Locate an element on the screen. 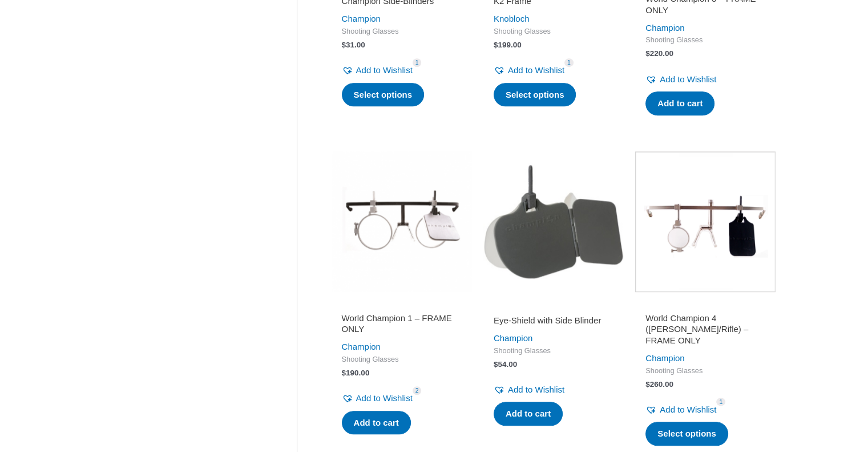 The width and height of the screenshot is (868, 452). a: Select options for “World Champion 4 (Archer/Rifle) - FRAME ONLY” is located at coordinates (687, 434).